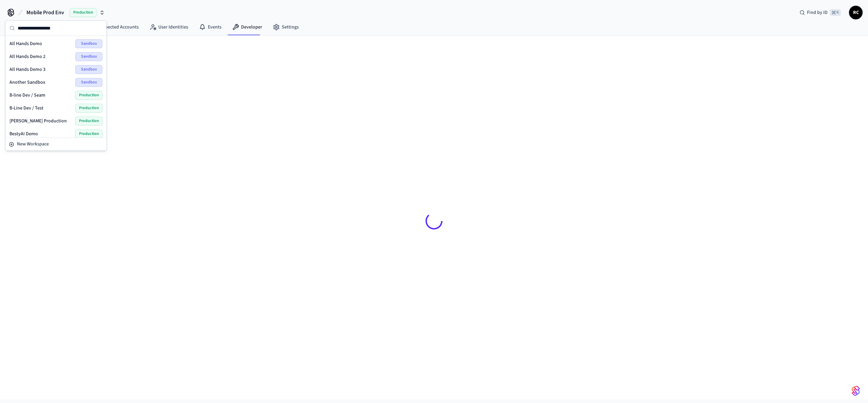 The width and height of the screenshot is (868, 403). What do you see at coordinates (210, 27) in the screenshot?
I see `a: Events` at bounding box center [210, 27].